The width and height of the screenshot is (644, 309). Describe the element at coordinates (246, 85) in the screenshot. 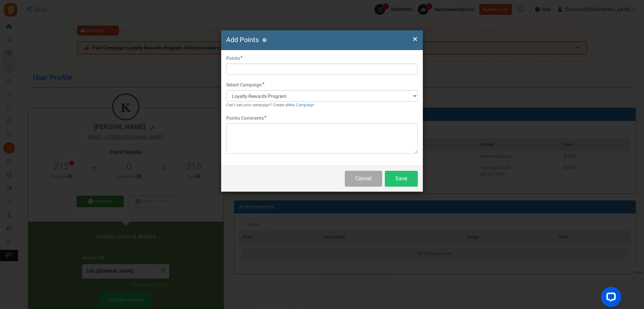

I see `label: Select Campaign` at that location.